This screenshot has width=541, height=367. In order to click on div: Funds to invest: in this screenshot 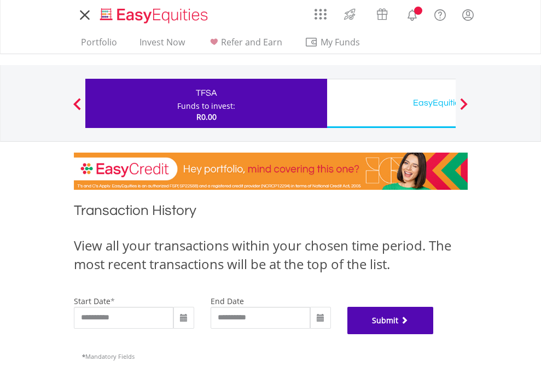, I will do `click(206, 106)`.